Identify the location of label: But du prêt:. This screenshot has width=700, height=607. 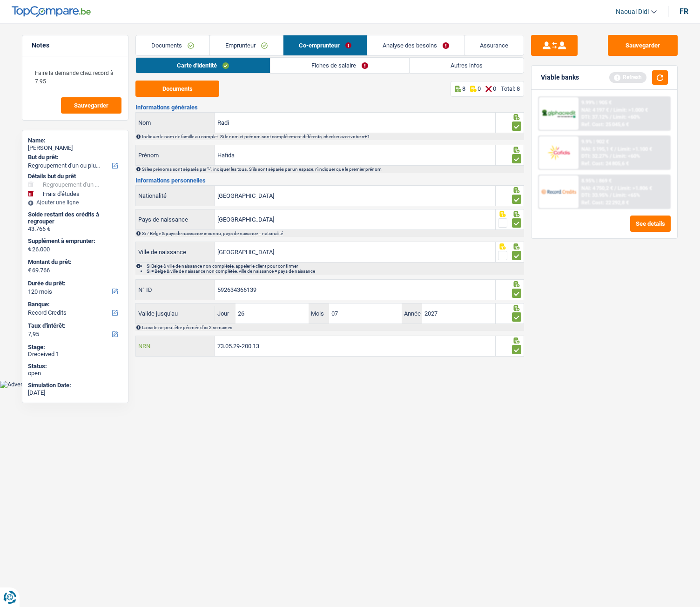
(74, 157).